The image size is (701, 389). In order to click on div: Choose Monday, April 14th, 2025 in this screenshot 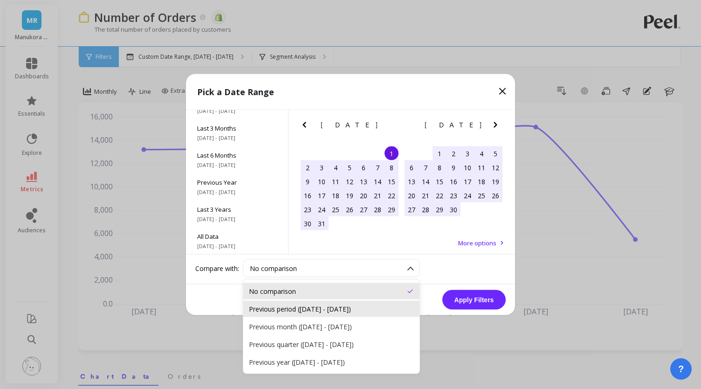, I will do `click(426, 181)`.